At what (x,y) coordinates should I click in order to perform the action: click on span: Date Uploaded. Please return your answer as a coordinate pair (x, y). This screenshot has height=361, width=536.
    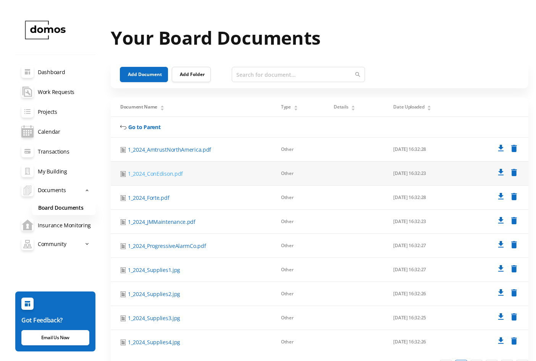
    Looking at the image, I should click on (409, 107).